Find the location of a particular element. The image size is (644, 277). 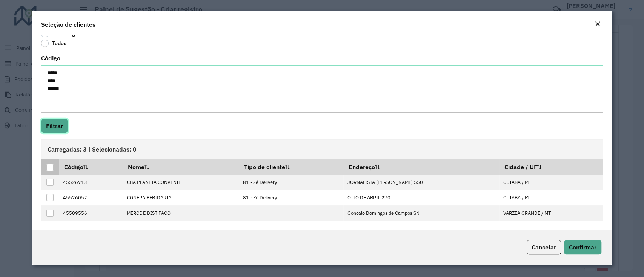

th: Tipo de cliente is located at coordinates (291, 167).